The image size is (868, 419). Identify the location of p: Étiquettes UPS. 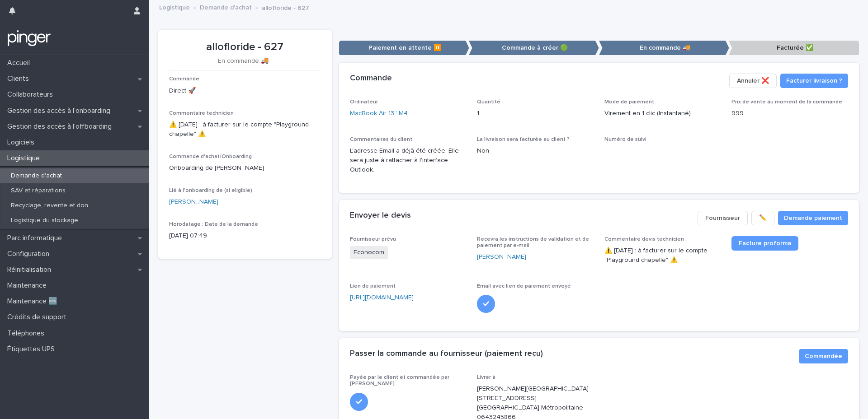
(33, 349).